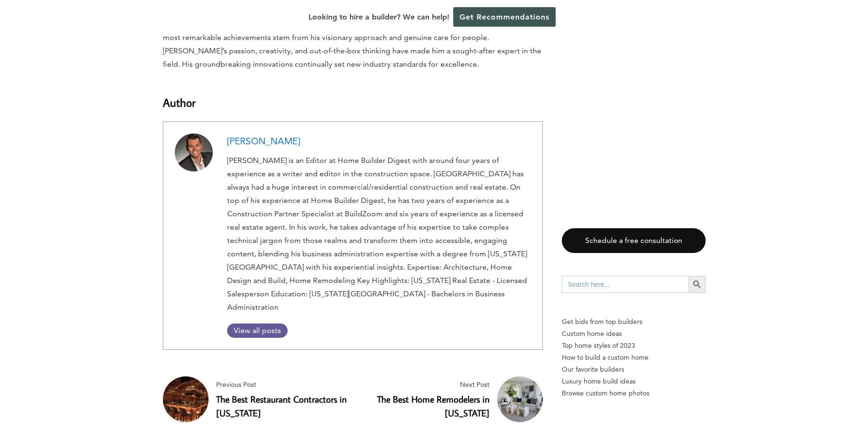  What do you see at coordinates (634, 345) in the screenshot?
I see `a: Top home styles of 2023` at bounding box center [634, 345].